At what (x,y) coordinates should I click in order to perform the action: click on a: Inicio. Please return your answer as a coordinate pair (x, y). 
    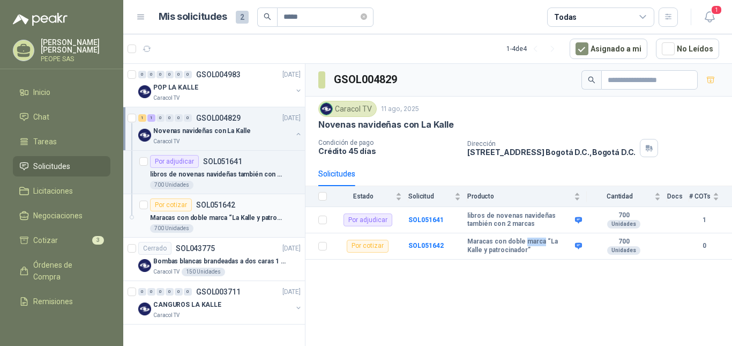
    Looking at the image, I should click on (62, 92).